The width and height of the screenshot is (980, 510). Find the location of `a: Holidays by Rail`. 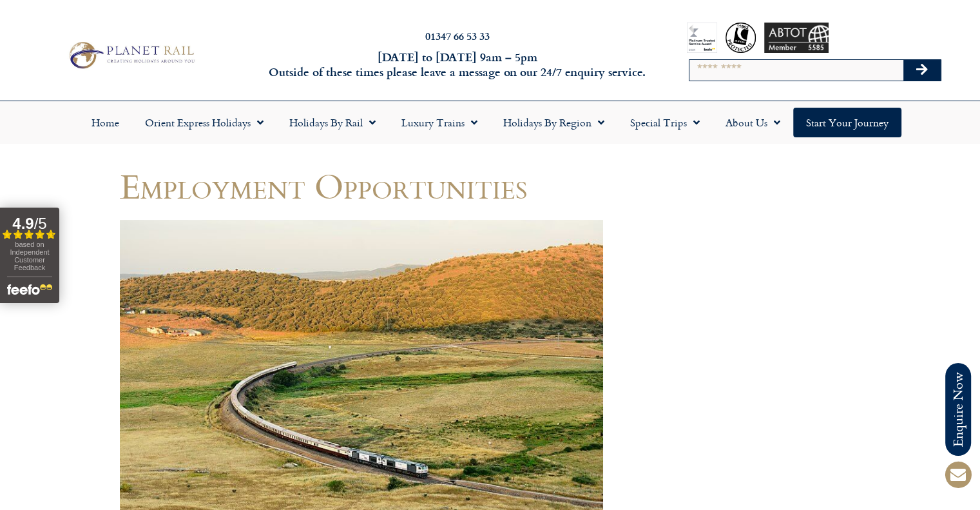

a: Holidays by Rail is located at coordinates (333, 122).